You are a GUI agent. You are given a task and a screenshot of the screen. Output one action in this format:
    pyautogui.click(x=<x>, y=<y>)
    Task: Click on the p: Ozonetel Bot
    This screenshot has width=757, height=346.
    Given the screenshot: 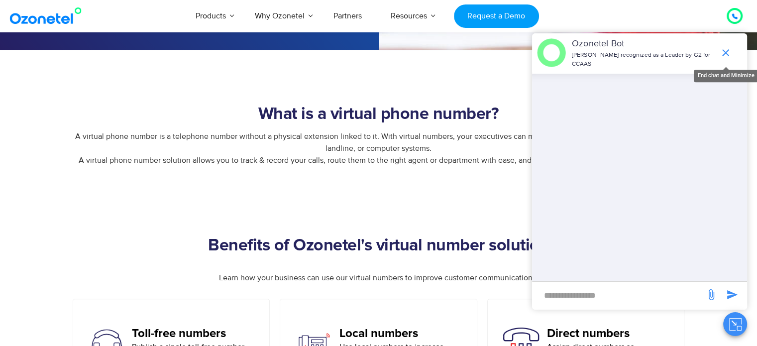 What is the action you would take?
    pyautogui.click(x=643, y=44)
    